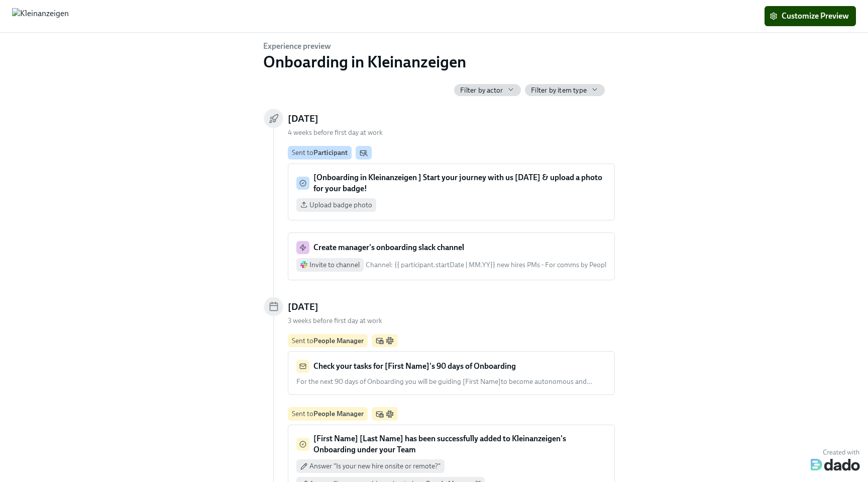 This screenshot has height=482, width=868. I want to click on div: [First Name] [Last Name] has been successfully added to Kleinanzeigen's Onboarding under your Team, so click(451, 444).